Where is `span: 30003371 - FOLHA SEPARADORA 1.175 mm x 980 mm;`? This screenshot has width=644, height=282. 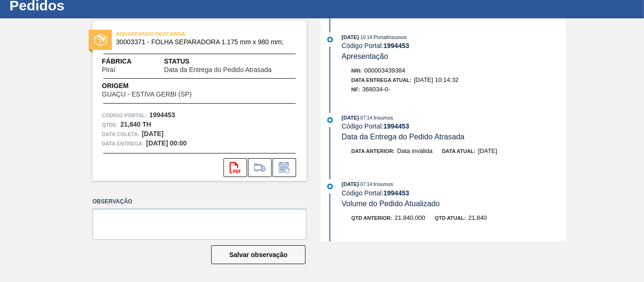 span: 30003371 - FOLHA SEPARADORA 1.175 mm x 980 mm; is located at coordinates (201, 42).